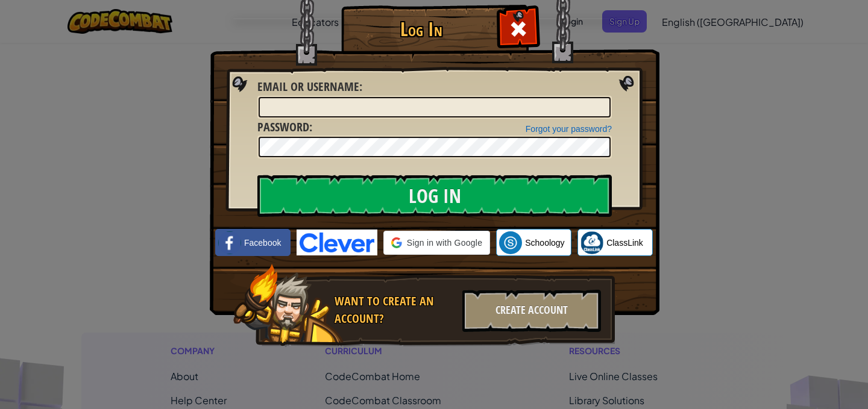 Image resolution: width=868 pixels, height=409 pixels. I want to click on input: Log In, so click(435, 196).